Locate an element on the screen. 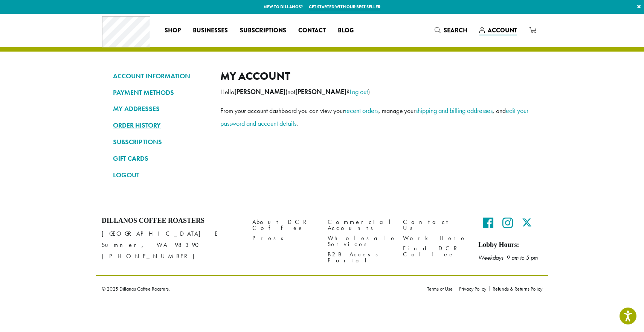 The image size is (644, 332). a: Contact Us is located at coordinates (435, 225).